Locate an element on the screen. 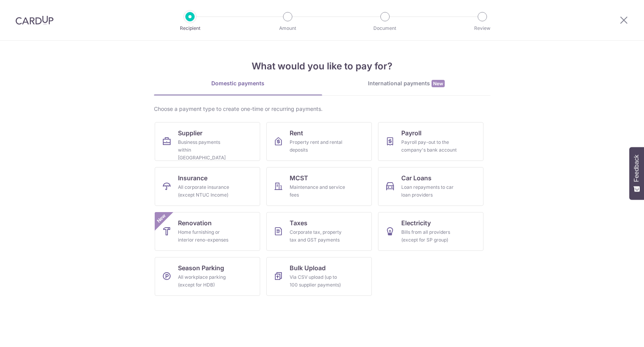  p: Recipient is located at coordinates (190, 28).